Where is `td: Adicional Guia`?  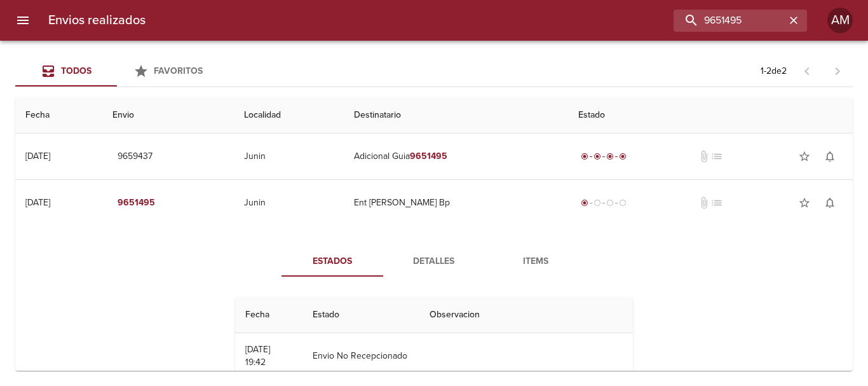
td: Adicional Guia is located at coordinates (456, 157).